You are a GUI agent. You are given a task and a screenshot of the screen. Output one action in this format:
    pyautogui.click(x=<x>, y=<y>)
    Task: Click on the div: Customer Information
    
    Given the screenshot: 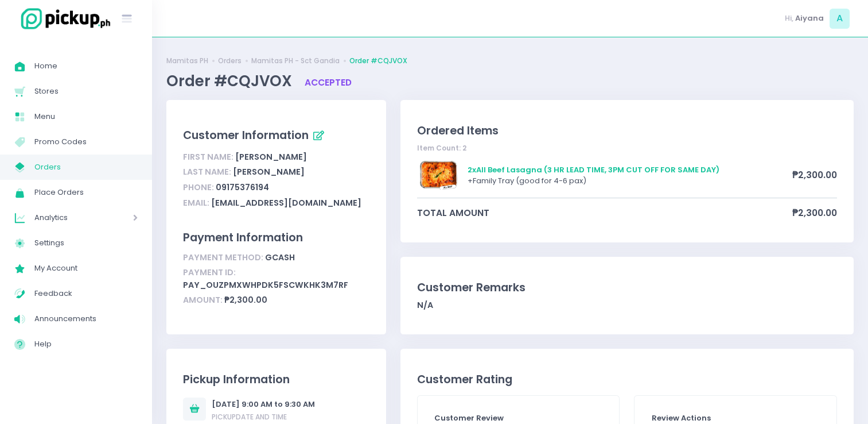 What is the action you would take?
    pyautogui.click(x=276, y=136)
    